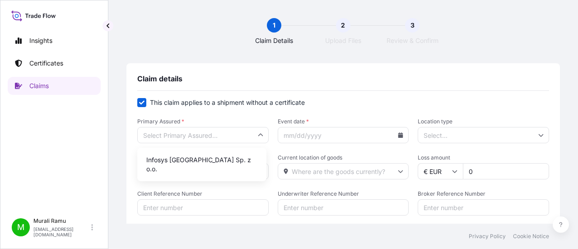 The height and width of the screenshot is (249, 578). Describe the element at coordinates (203, 194) in the screenshot. I see `span: Client Reference Number` at that location.